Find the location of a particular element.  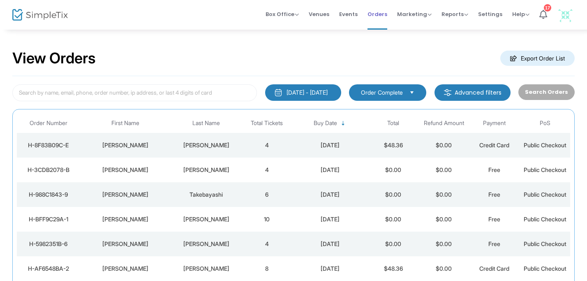

span: Venues is located at coordinates (319, 14).